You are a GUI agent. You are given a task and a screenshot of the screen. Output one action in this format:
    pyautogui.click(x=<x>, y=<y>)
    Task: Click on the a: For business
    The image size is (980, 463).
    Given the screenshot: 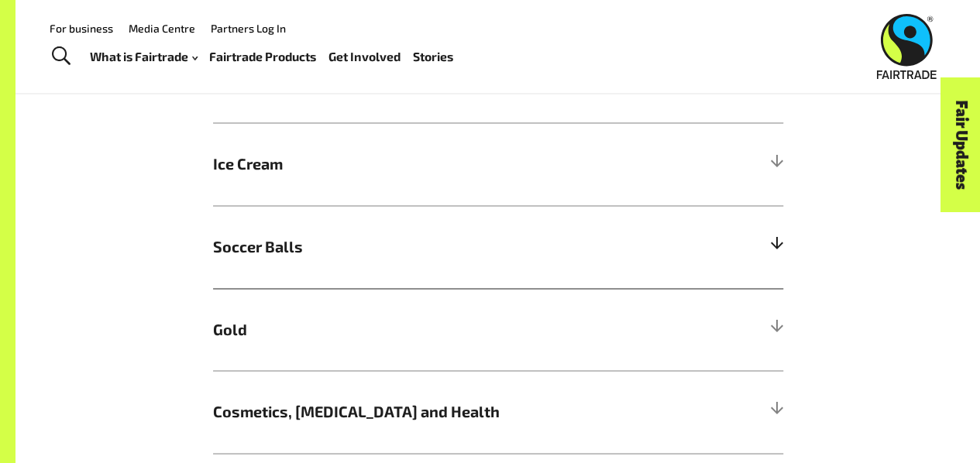 What is the action you would take?
    pyautogui.click(x=82, y=28)
    